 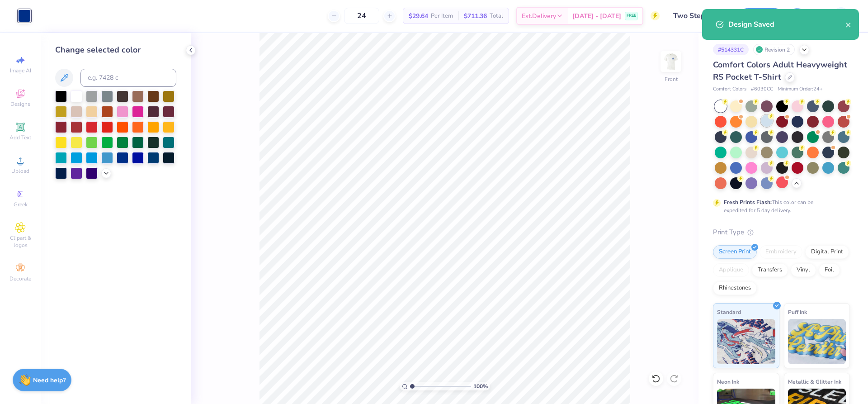 I want to click on span: Comfort Colors, so click(x=730, y=89).